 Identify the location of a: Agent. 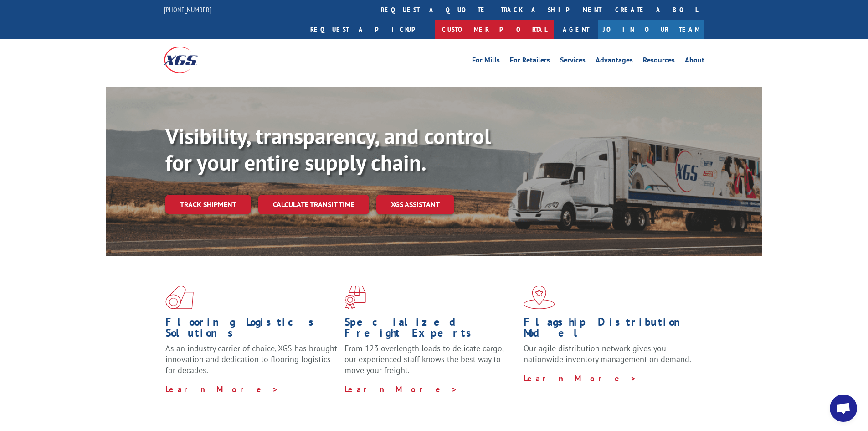
(576, 29).